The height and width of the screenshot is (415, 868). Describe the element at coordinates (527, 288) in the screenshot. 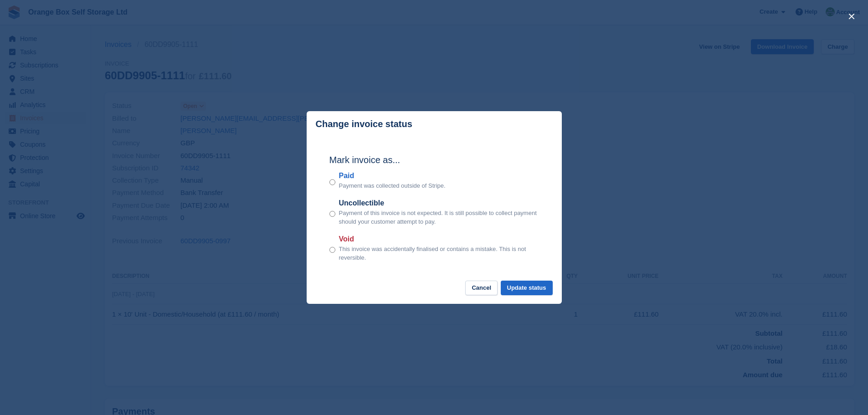

I see `button: Update status` at that location.